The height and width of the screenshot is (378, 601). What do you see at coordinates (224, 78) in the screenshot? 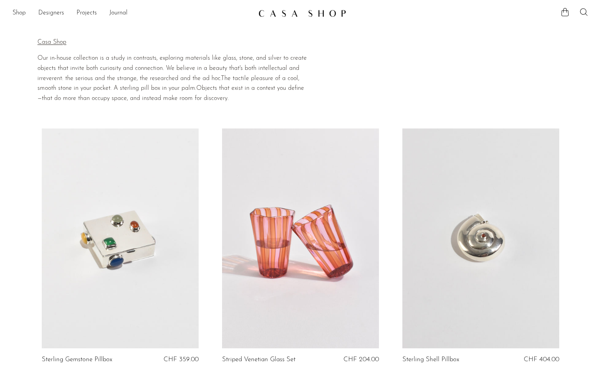
I see `span: Th` at bounding box center [224, 78].